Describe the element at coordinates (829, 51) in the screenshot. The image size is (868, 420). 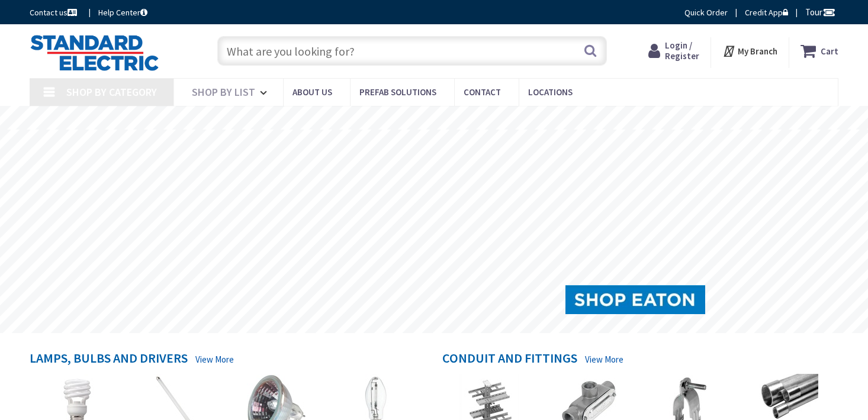
I see `strong: Cart` at that location.